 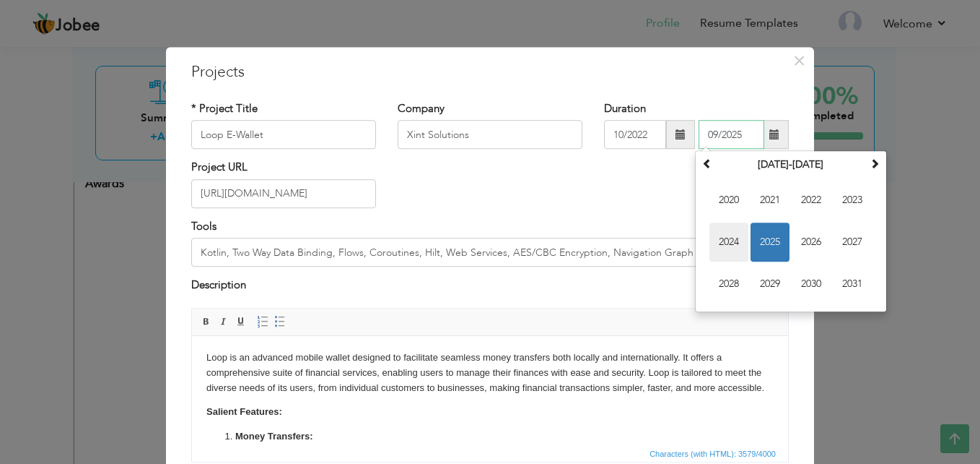 What do you see at coordinates (731, 135) in the screenshot?
I see `input: Present` at bounding box center [731, 135].